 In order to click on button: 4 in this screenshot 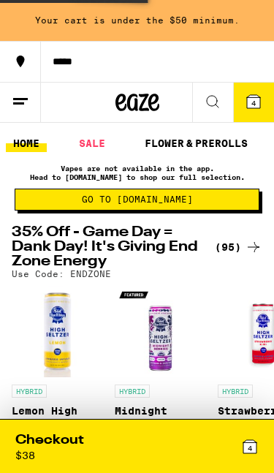, I will do `click(254, 102)`.